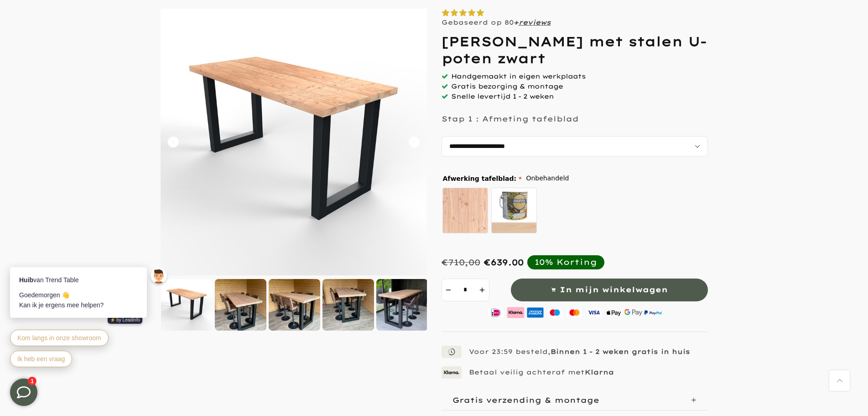 The width and height of the screenshot is (868, 416). What do you see at coordinates (466, 290) in the screenshot?
I see `input: Quantity` at bounding box center [466, 290].